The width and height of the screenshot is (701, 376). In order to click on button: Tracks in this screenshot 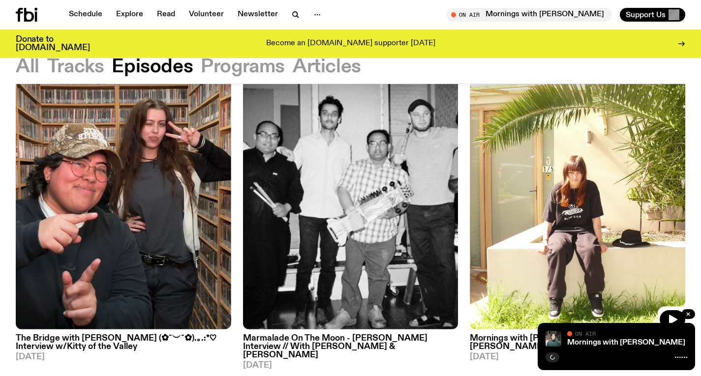, I will do `click(76, 67)`.